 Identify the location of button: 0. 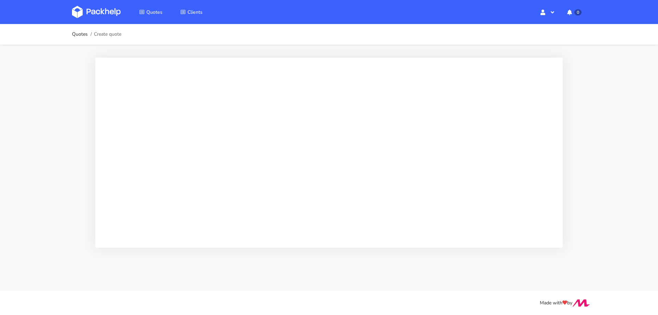
(574, 12).